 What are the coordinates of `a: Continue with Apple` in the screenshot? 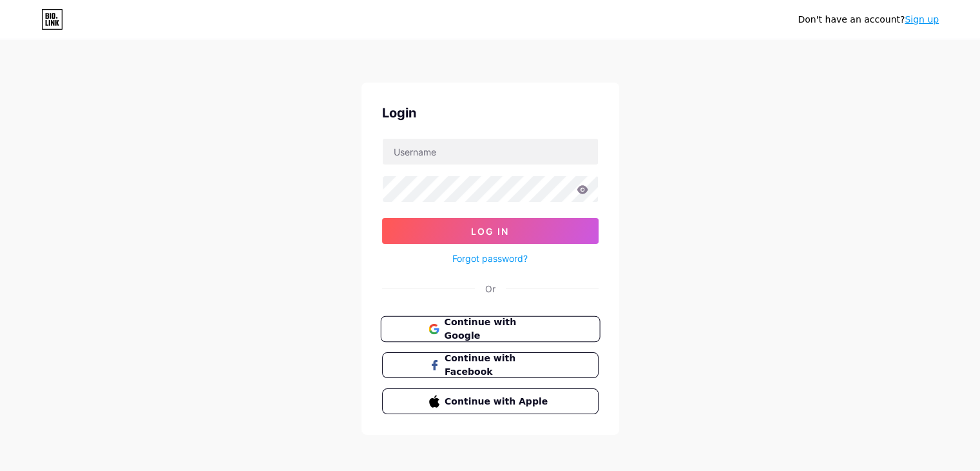 It's located at (491, 401).